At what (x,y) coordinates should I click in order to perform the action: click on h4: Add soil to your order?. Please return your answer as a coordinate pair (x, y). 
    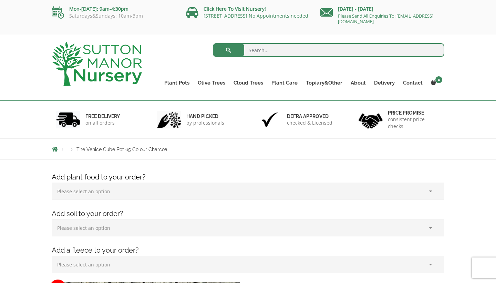
    Looking at the image, I should click on (248, 213).